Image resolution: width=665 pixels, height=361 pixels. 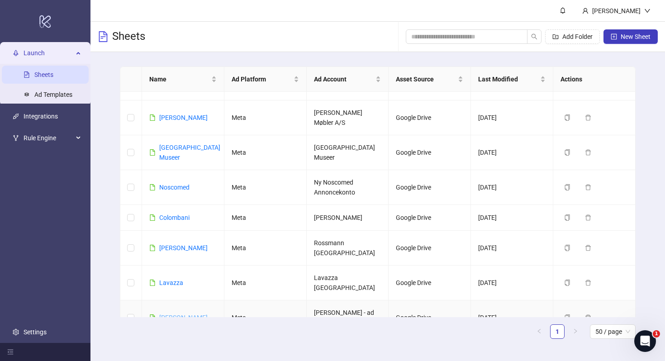 What do you see at coordinates (612, 332) in the screenshot?
I see `span: 50 / page` at bounding box center [612, 332].